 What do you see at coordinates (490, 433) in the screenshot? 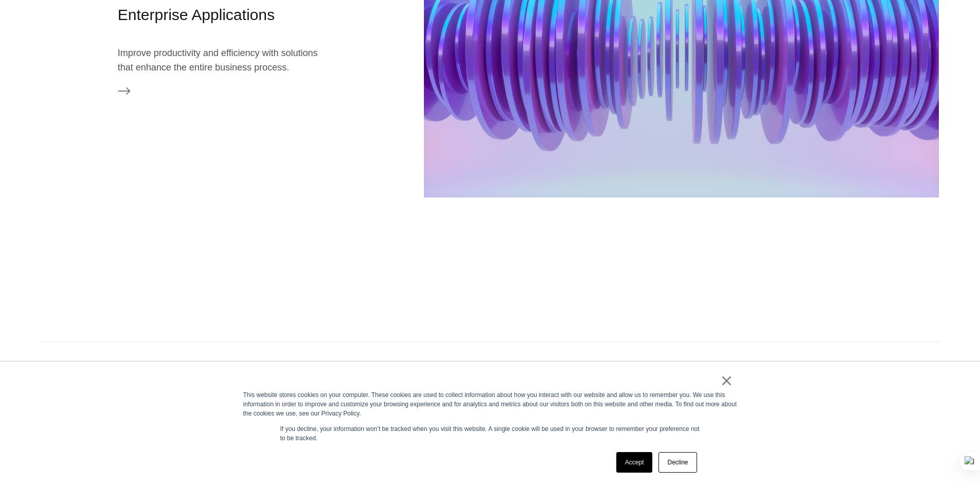
I see `p: If you decline, your information won’t be tracked when you visit this website. A single cookie wi...` at bounding box center [490, 433].